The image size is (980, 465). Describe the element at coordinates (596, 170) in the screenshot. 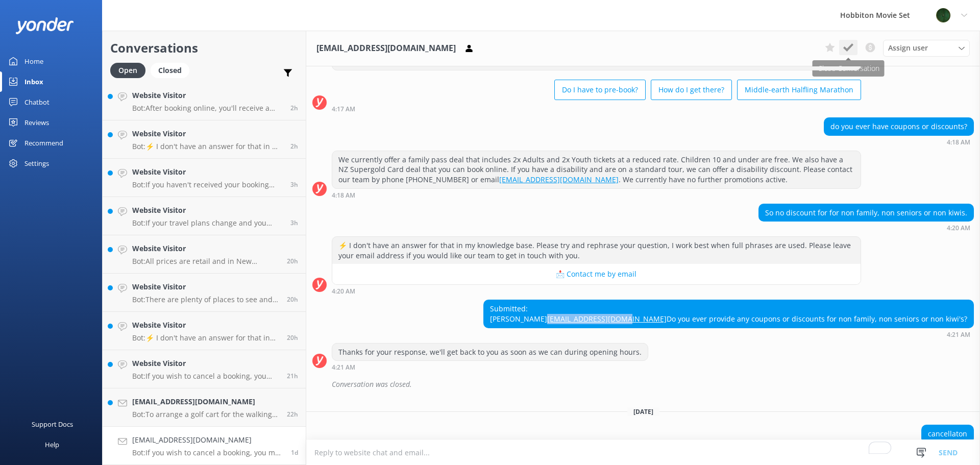

I see `div: We currently offer a family pass deal that includes 2x Adults and 2x Youth tickets at a reduced r...` at that location.